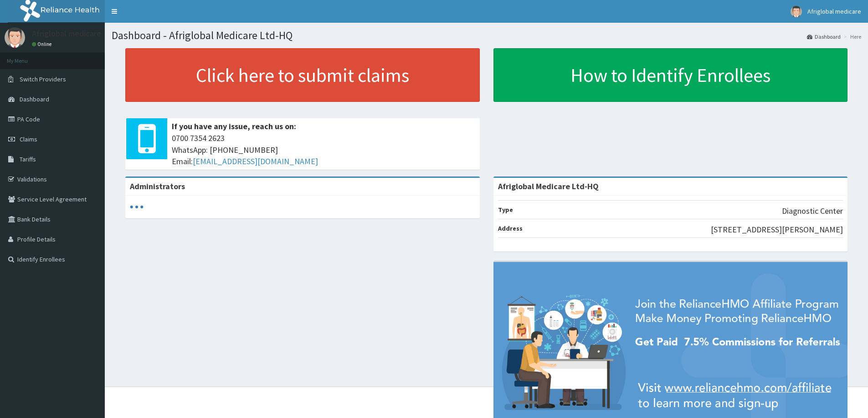  Describe the element at coordinates (28, 140) in the screenshot. I see `span: Claims` at that location.